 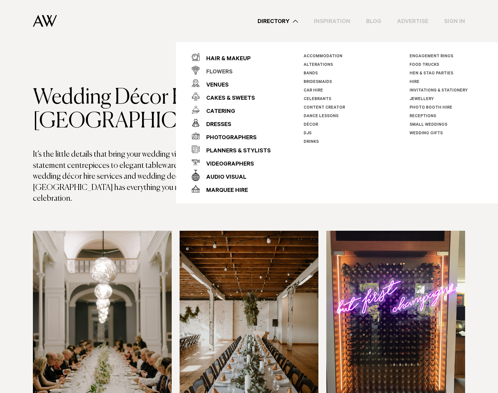 What do you see at coordinates (311, 74) in the screenshot?
I see `a: Bands` at bounding box center [311, 74].